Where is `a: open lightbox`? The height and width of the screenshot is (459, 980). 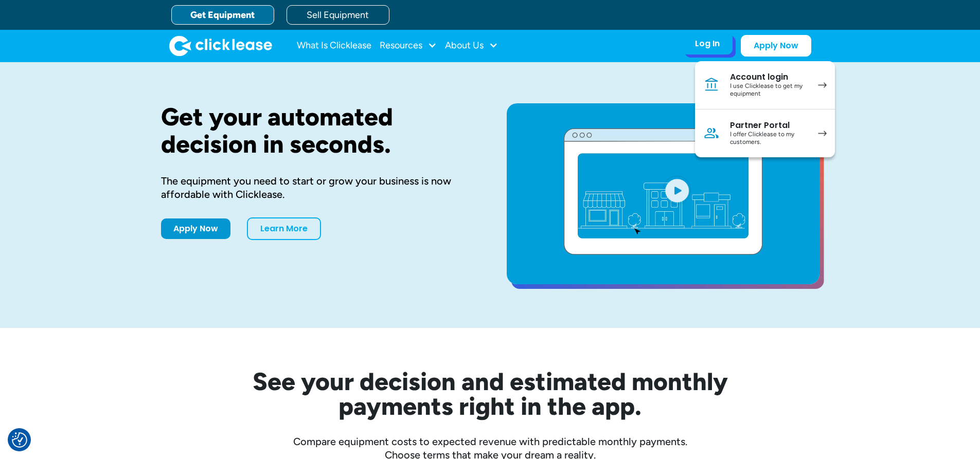
a: open lightbox is located at coordinates (663, 194).